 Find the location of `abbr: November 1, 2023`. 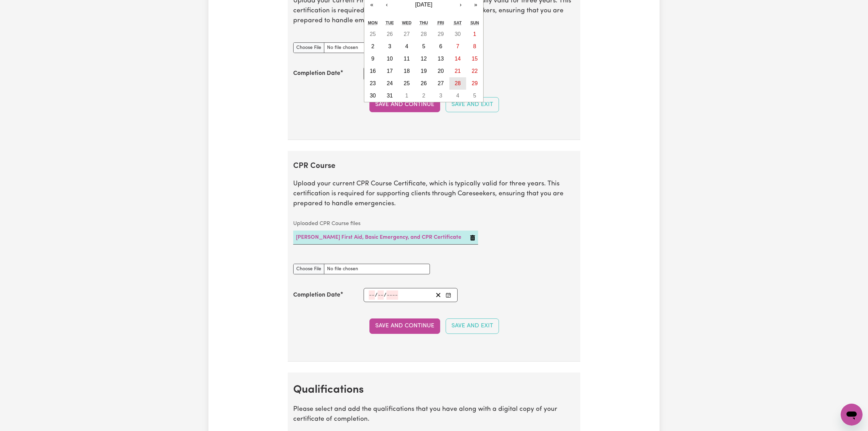

abbr: November 1, 2023 is located at coordinates (407, 95).